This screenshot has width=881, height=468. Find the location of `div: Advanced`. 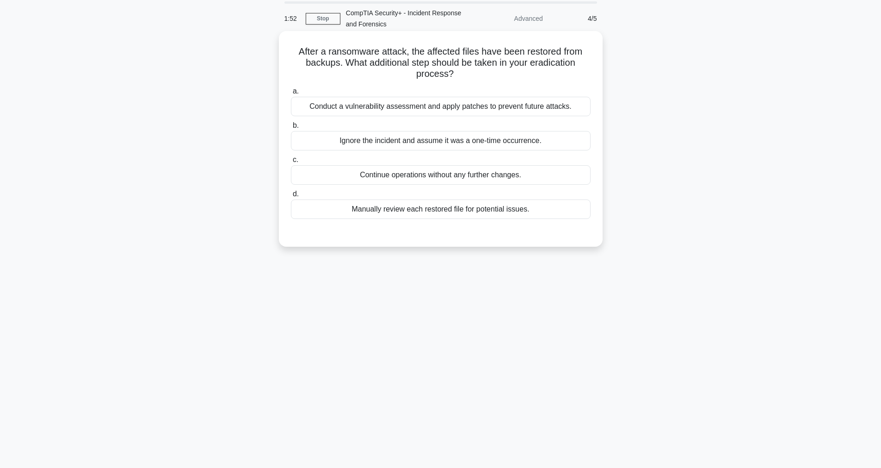

div: Advanced is located at coordinates (508, 19).